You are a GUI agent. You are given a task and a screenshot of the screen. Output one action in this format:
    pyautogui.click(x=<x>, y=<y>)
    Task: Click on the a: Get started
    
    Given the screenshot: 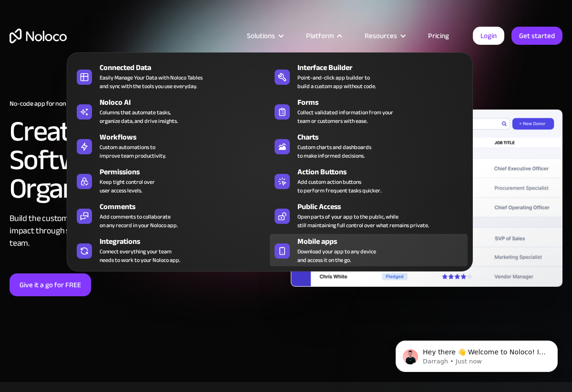 What is the action you would take?
    pyautogui.click(x=537, y=36)
    